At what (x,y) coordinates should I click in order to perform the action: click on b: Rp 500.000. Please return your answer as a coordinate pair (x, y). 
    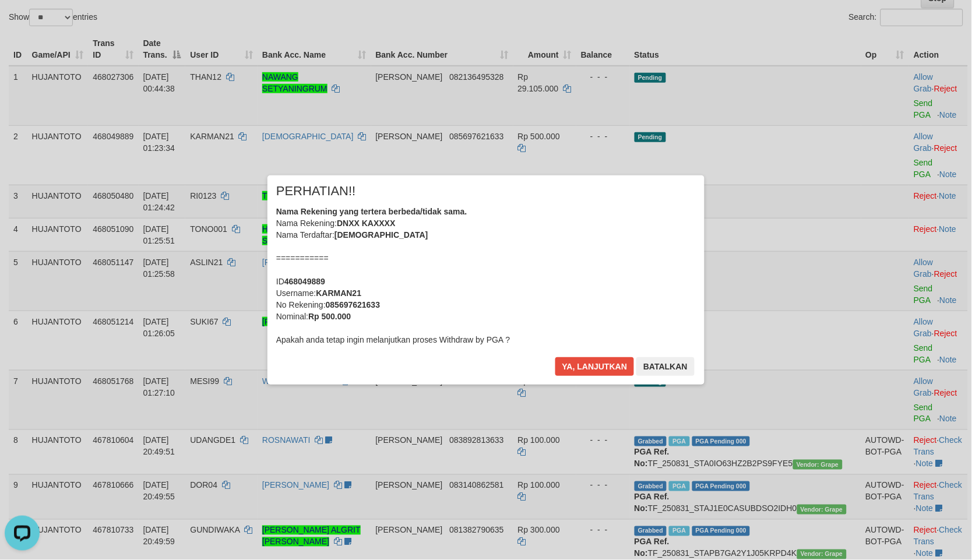
    Looking at the image, I should click on (330, 316).